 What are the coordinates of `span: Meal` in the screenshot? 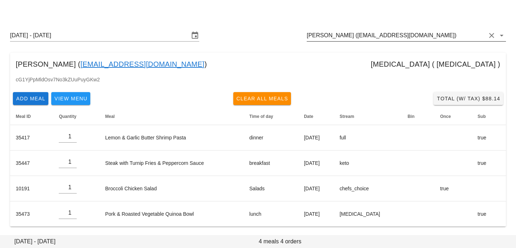 It's located at (110, 116).